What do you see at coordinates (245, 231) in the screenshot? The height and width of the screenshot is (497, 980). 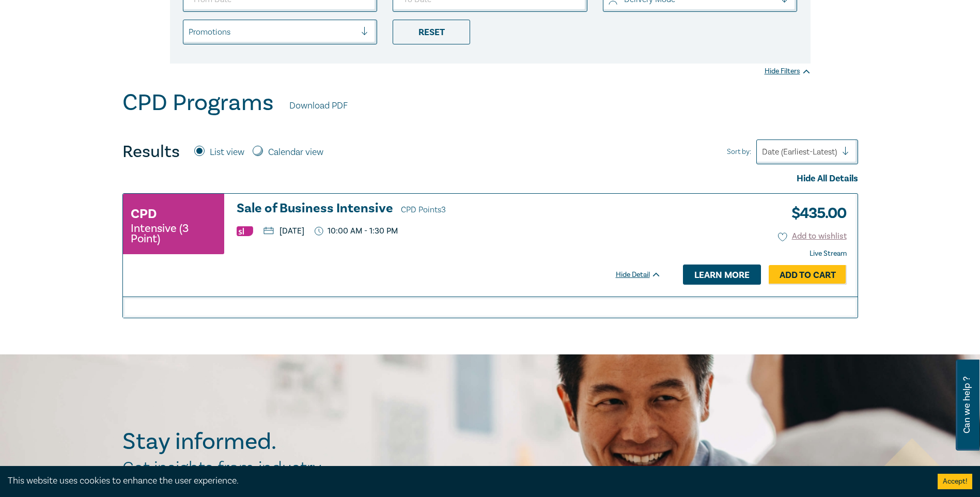 I see `img: Substantive Law` at bounding box center [245, 231].